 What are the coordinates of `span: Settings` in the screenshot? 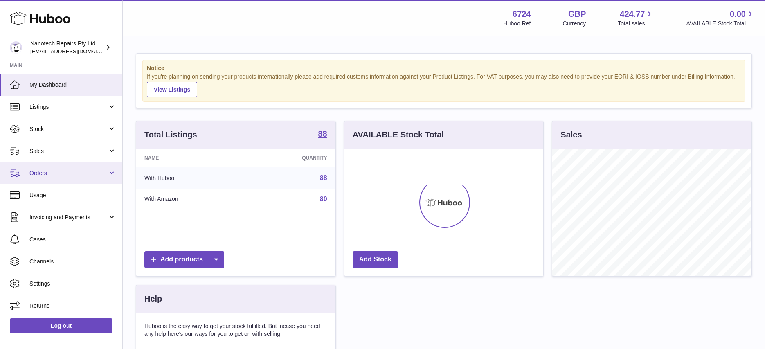 It's located at (73, 284).